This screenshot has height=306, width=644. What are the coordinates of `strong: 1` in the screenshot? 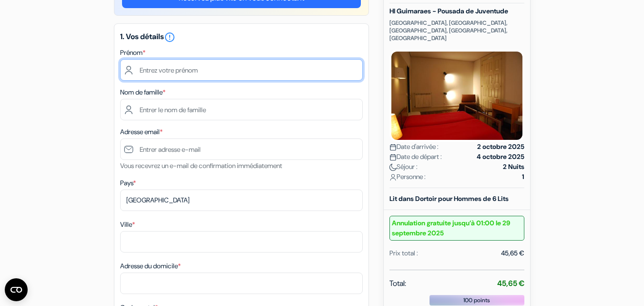 It's located at (523, 176).